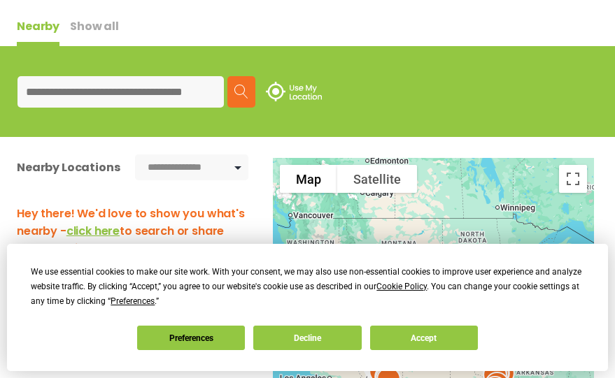  Describe the element at coordinates (402, 287) in the screenshot. I see `span: Cookie Policy` at that location.